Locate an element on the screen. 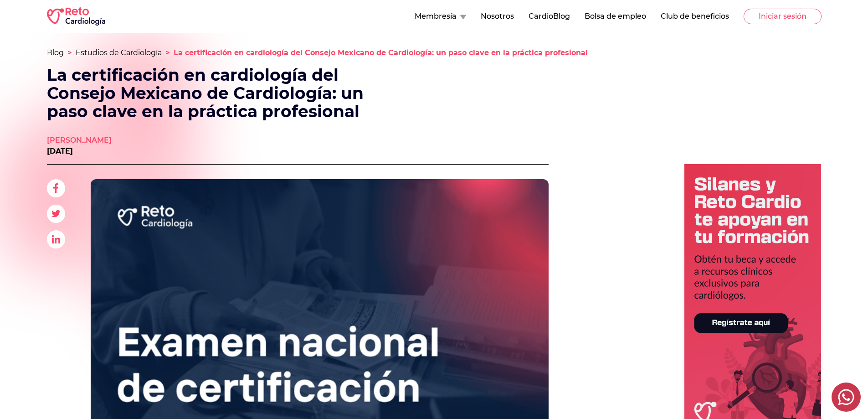  button: Bolsa de empleo is located at coordinates (616, 17).